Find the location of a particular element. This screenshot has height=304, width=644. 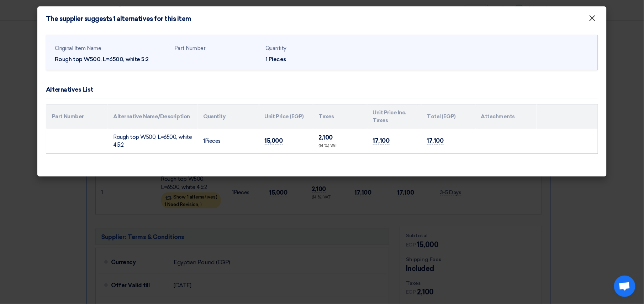

button: Close is located at coordinates (592, 18).